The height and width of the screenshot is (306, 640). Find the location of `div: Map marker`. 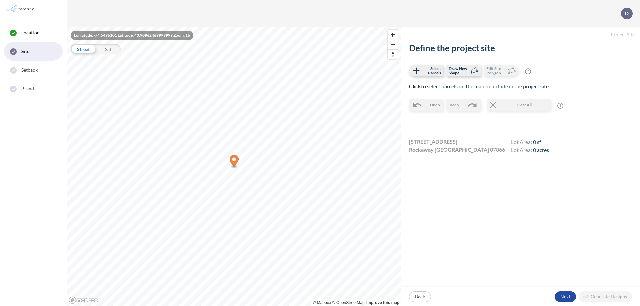

div: Map marker is located at coordinates (234, 162).